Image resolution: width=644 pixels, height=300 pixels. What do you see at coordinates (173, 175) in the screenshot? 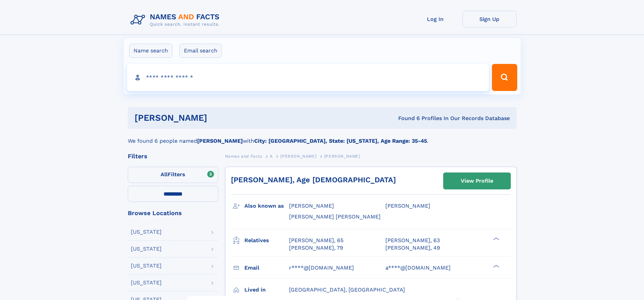
I see `label: Filters` at bounding box center [173, 175].